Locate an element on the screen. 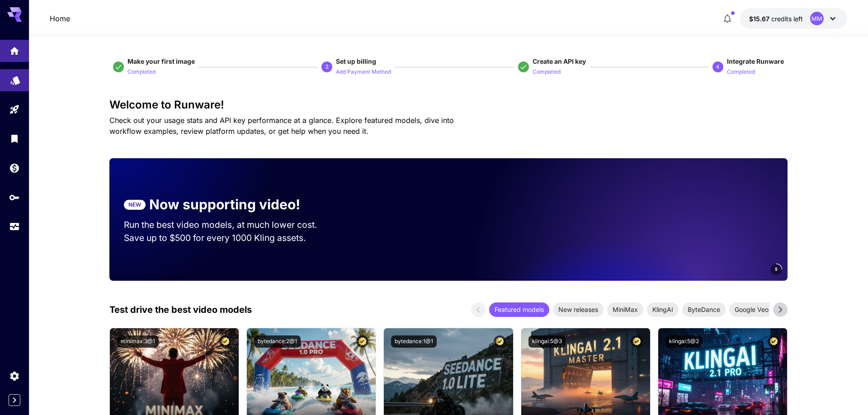 This screenshot has width=868, height=415. div: MiniMax is located at coordinates (625, 310).